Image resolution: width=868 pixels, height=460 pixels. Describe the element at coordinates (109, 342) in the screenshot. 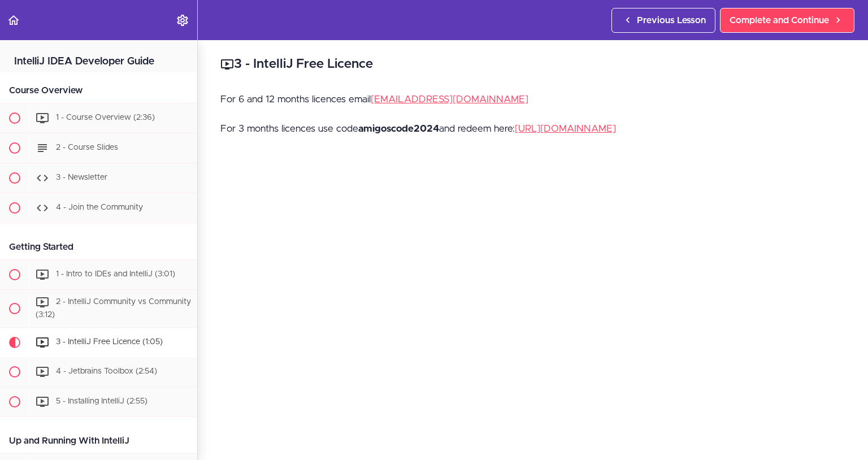

I see `span: 3 - IntelliJ Free Licence (1:05)` at that location.